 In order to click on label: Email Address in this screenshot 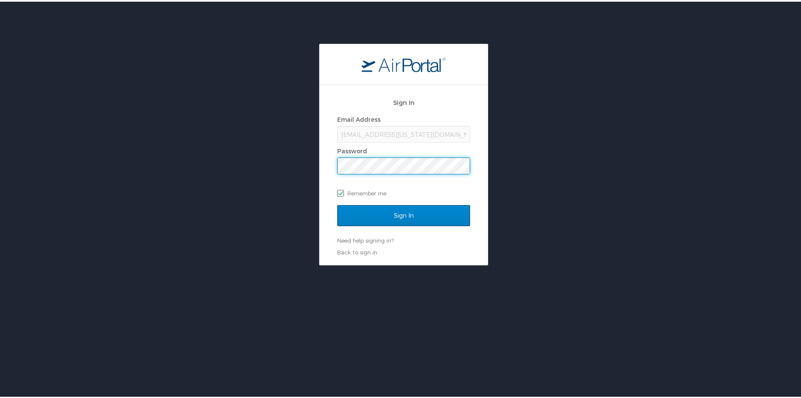, I will do `click(359, 117)`.